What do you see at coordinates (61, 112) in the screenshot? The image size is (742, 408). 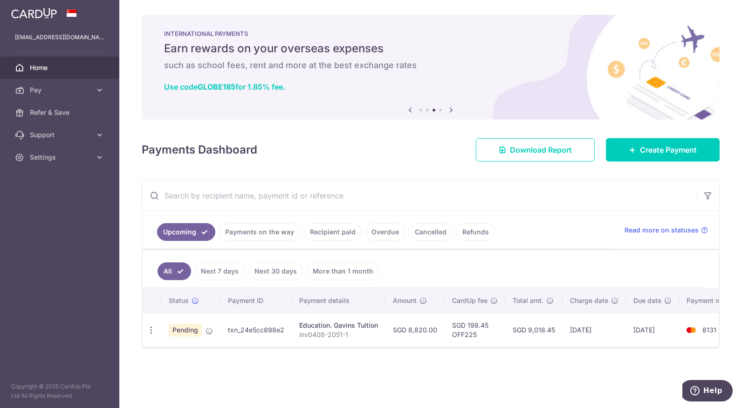 I see `span: Refer & Save` at bounding box center [61, 112].